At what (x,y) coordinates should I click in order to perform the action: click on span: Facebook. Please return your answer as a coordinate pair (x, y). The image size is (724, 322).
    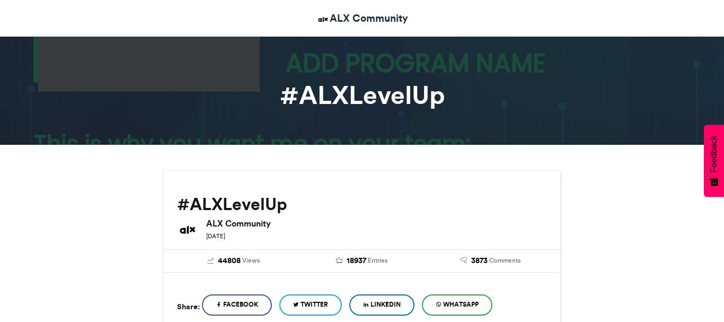
    Looking at the image, I should click on (240, 304).